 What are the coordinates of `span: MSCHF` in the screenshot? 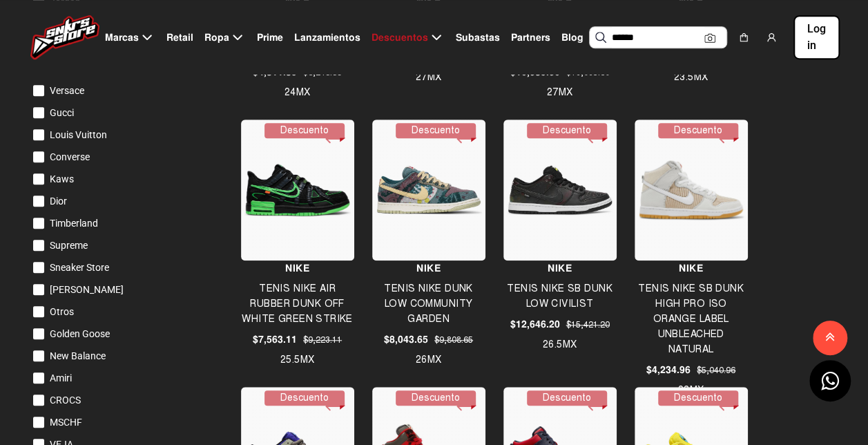 It's located at (65, 422).